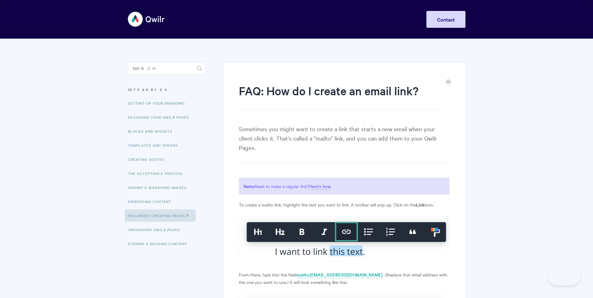  I want to click on a: FAQ About Creating Pages, so click(160, 216).